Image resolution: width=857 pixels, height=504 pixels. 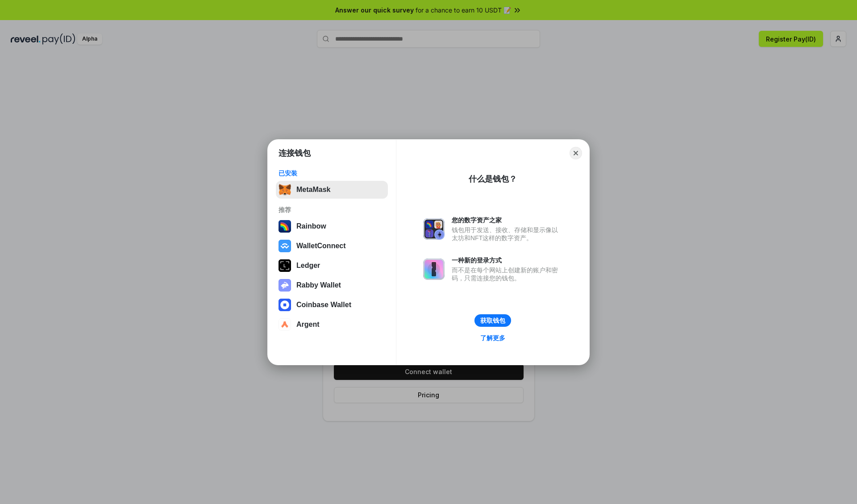 I want to click on div: 钱包用于发送、接收、存储和显示像以太坊和NFT这样的数字资产。, so click(x=507, y=233).